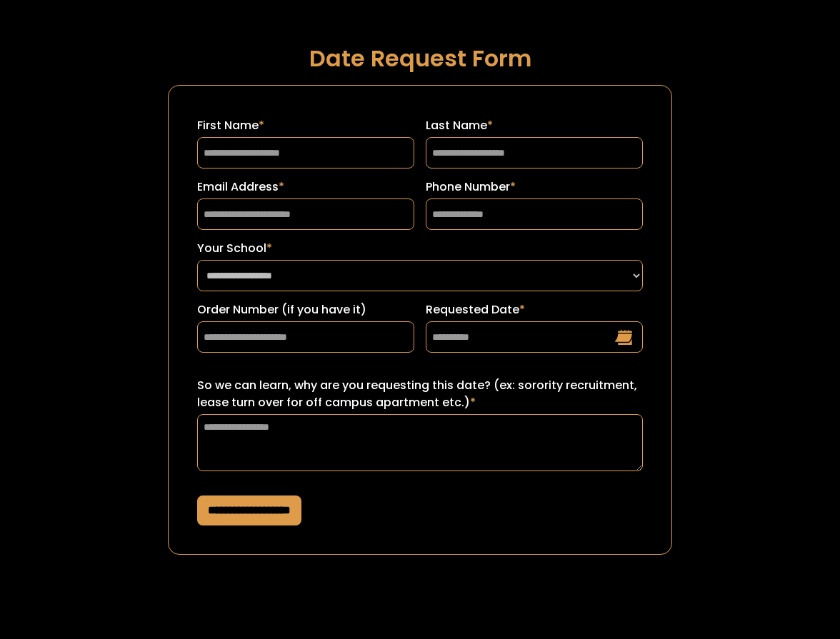  Describe the element at coordinates (306, 187) in the screenshot. I see `label: Email Address` at that location.